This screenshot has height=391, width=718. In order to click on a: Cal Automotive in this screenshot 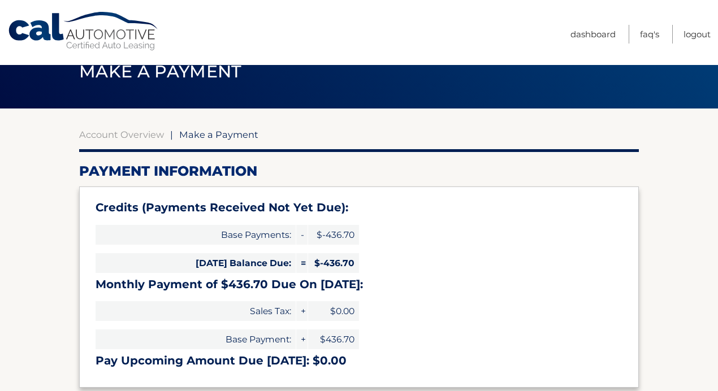, I will do `click(84, 31)`.